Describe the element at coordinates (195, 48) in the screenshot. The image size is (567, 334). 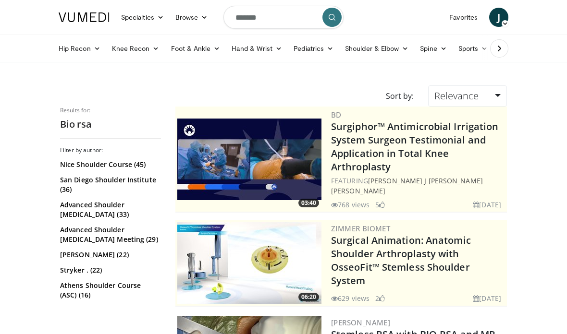
I see `a: Foot & Ankle` at that location.